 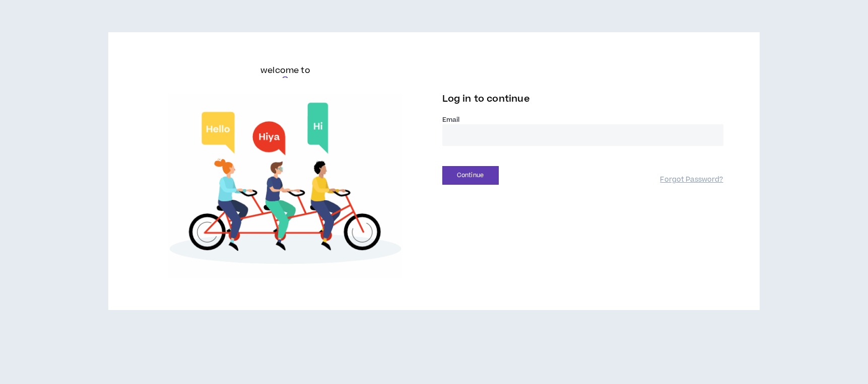 I want to click on a: Forgot Password?, so click(x=691, y=179).